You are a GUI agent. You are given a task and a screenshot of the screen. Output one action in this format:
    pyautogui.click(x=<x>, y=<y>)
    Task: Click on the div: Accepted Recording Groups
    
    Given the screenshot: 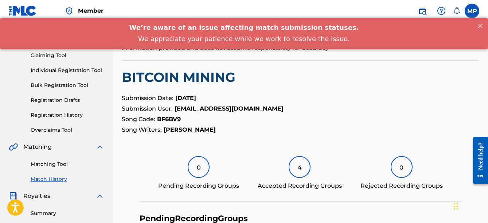 What is the action you would take?
    pyautogui.click(x=299, y=186)
    